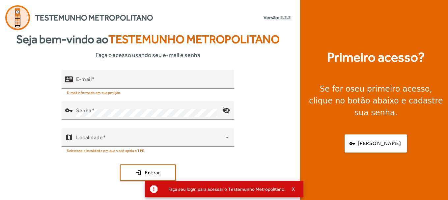  What do you see at coordinates (84, 110) in the screenshot?
I see `mat-label: Senha` at bounding box center [84, 110].